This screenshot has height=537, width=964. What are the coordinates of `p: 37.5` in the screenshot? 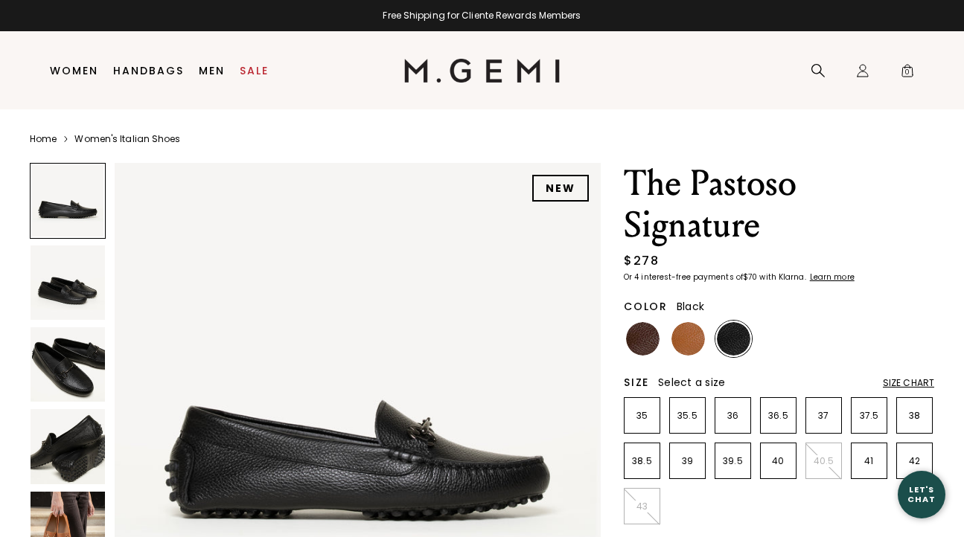 It's located at (868, 416).